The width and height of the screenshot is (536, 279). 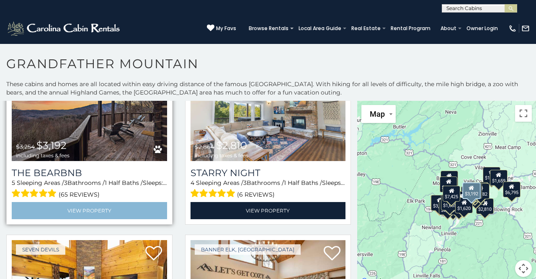 I want to click on div: $1,659, so click(x=499, y=178).